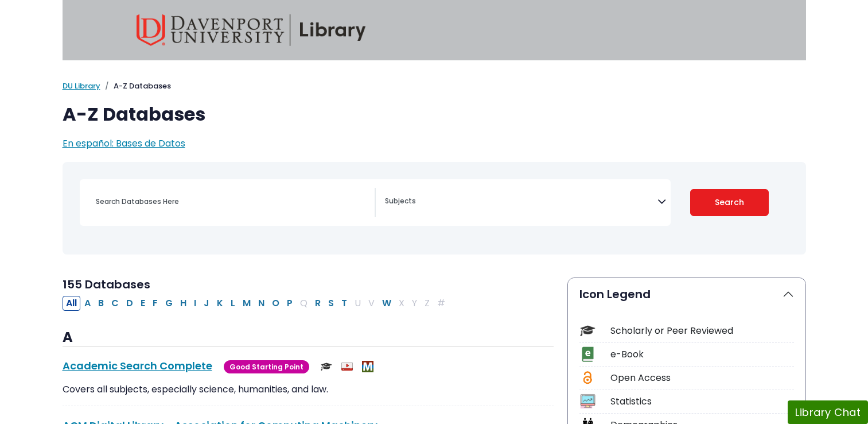  Describe the element at coordinates (702, 330) in the screenshot. I see `div: Scholarly or Peer Reviewed` at that location.